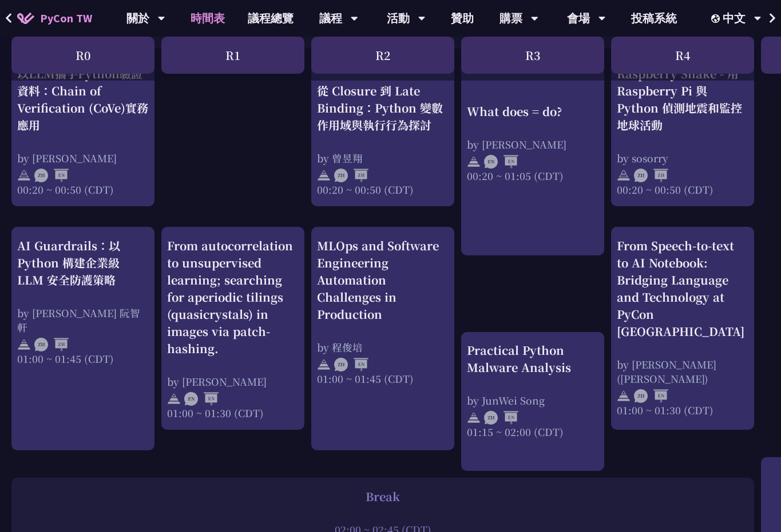 The height and width of the screenshot is (532, 781). Describe the element at coordinates (383, 108) in the screenshot. I see `div: 從 Closure 到 Late Binding：Python 變數作用域與執行行為探討` at that location.